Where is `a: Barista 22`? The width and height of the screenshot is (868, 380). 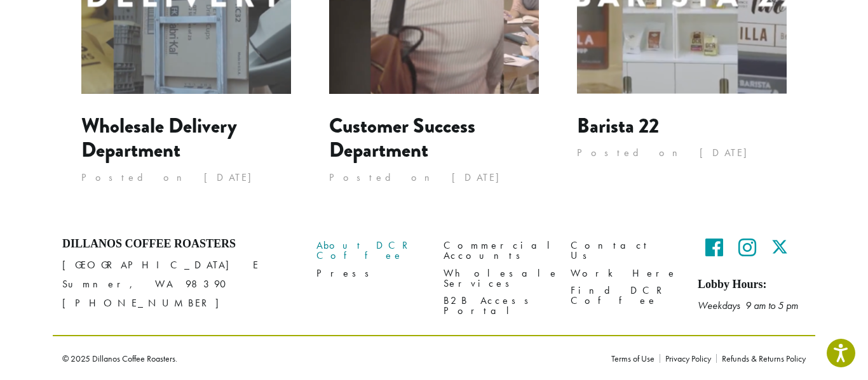 a: Barista 22 is located at coordinates (617, 126).